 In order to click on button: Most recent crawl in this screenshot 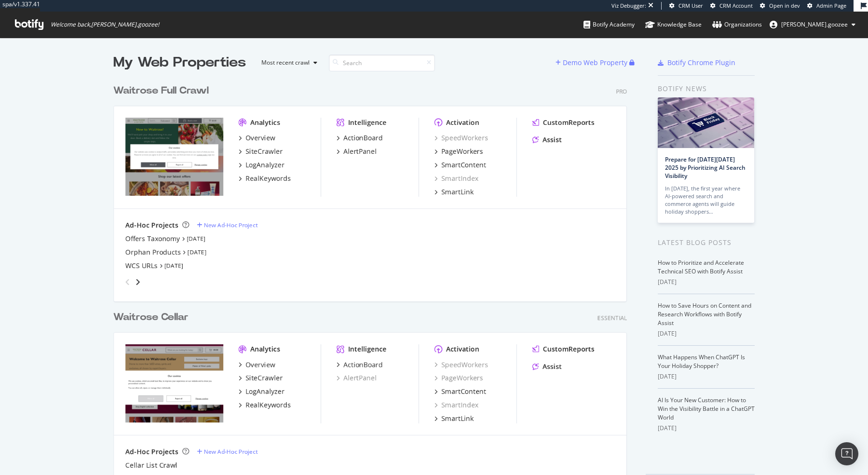, I will do `click(287, 63)`.